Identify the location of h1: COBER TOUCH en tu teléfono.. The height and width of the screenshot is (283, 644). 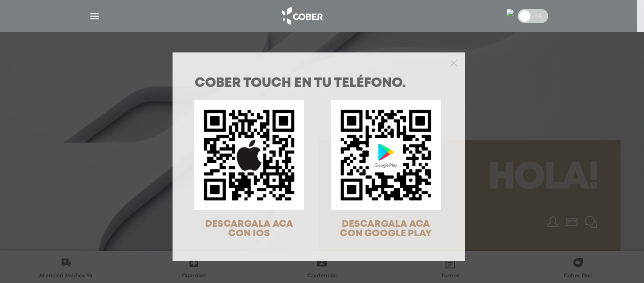
(319, 83).